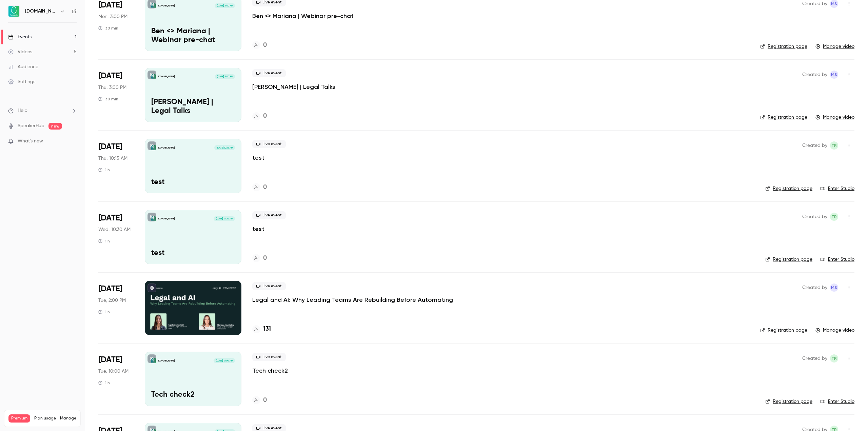 This screenshot has height=431, width=868. Describe the element at coordinates (270, 371) in the screenshot. I see `a: Tech check2` at that location.